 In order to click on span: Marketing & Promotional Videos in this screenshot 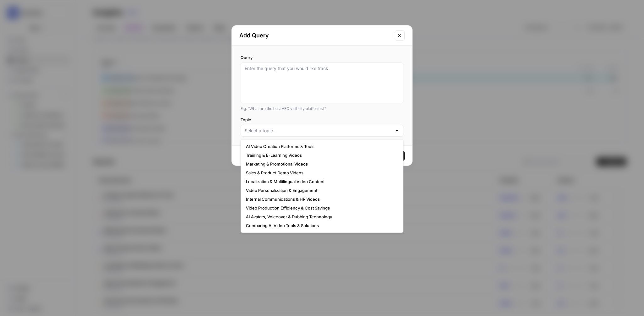, I will do `click(320, 164)`.